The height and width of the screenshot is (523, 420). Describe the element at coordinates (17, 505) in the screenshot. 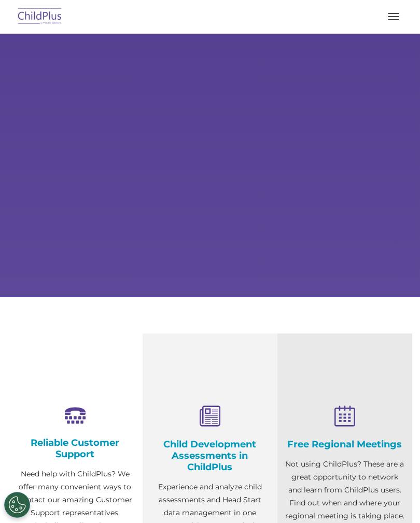

I see `button: Cookies Settings` at that location.